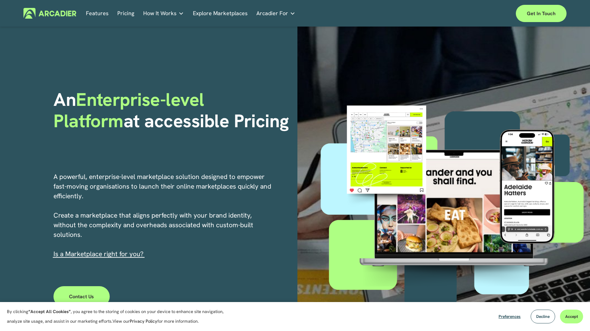 This screenshot has height=331, width=590. Describe the element at coordinates (509, 316) in the screenshot. I see `span: Preferences` at that location.